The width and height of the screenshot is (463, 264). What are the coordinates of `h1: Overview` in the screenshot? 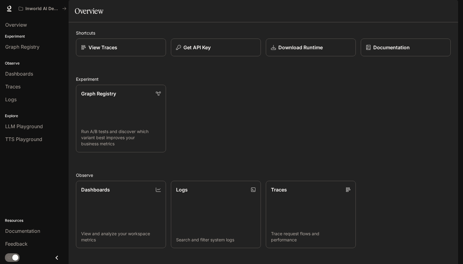 It's located at (89, 11).